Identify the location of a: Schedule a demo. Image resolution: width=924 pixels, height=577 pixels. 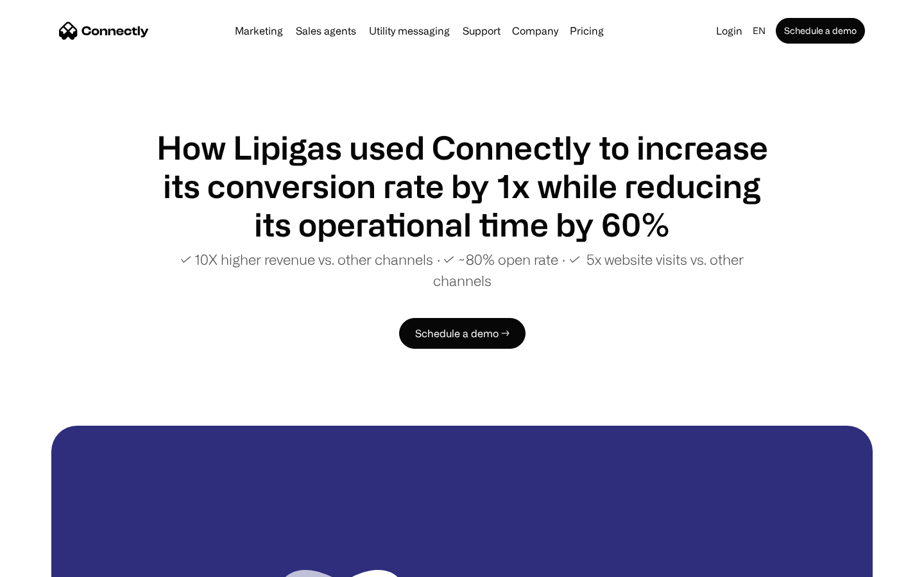
(820, 31).